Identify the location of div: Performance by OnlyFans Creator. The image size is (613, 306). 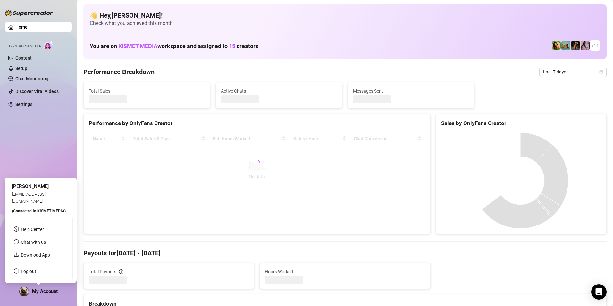
(257, 123).